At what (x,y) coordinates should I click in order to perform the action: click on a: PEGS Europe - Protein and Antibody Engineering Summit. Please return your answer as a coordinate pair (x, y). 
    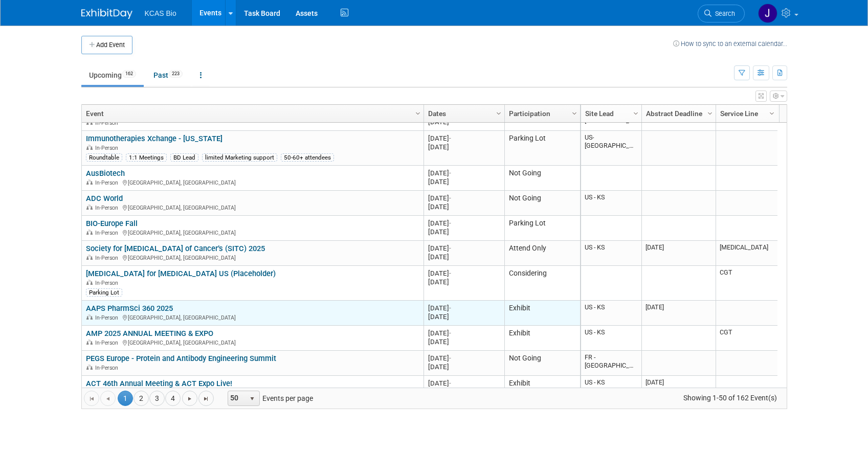
    Looking at the image, I should click on (181, 358).